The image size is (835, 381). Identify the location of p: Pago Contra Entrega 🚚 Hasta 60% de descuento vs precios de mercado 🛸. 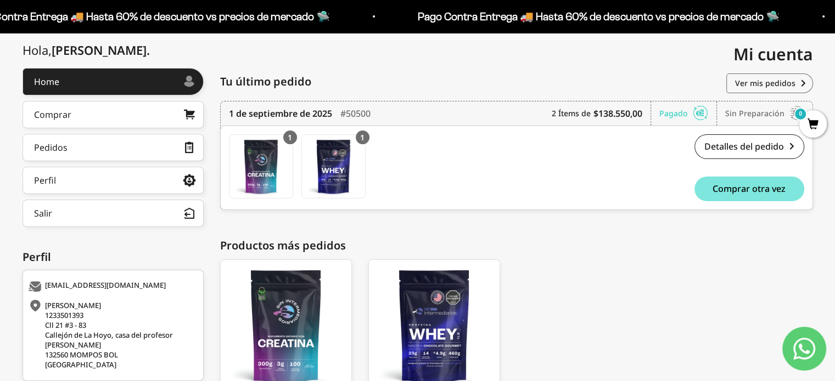
(597, 16).